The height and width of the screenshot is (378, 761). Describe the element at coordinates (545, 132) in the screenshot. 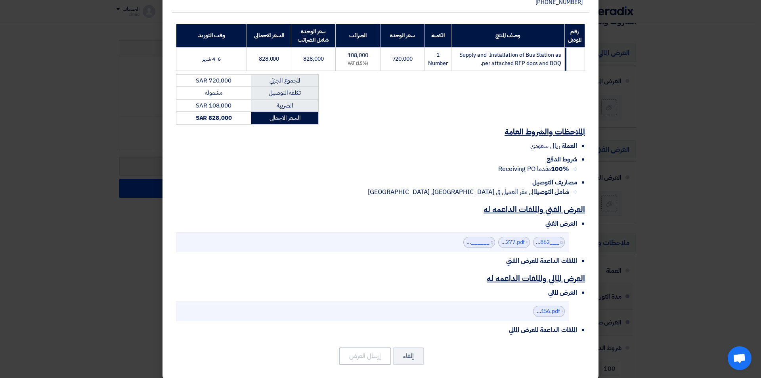

I see `u: الملاحظات والشروط العامة` at that location.